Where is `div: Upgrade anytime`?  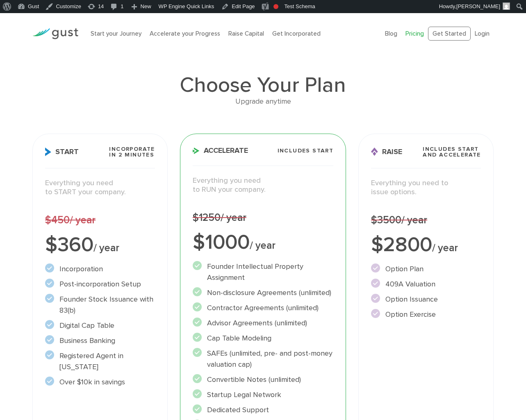
div: Upgrade anytime is located at coordinates (263, 102).